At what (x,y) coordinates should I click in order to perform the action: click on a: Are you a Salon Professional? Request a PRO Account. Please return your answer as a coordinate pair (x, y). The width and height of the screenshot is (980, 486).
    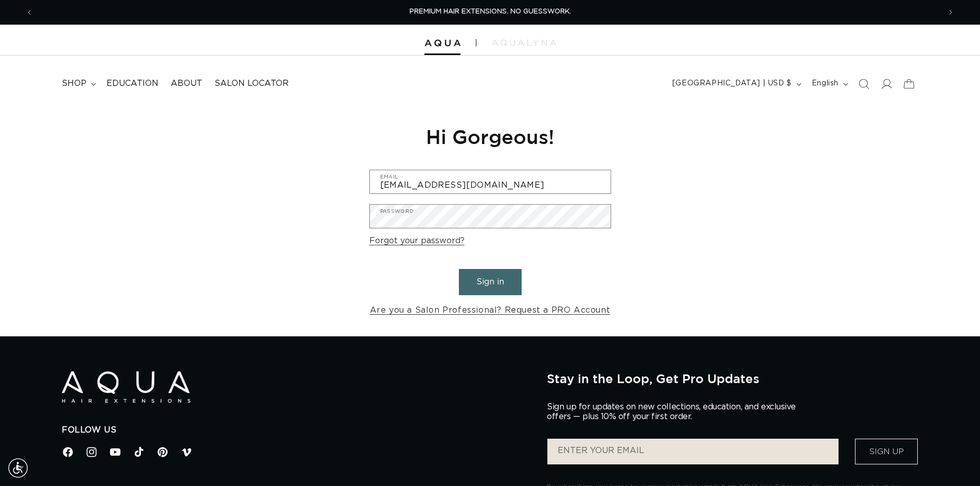
    Looking at the image, I should click on (490, 310).